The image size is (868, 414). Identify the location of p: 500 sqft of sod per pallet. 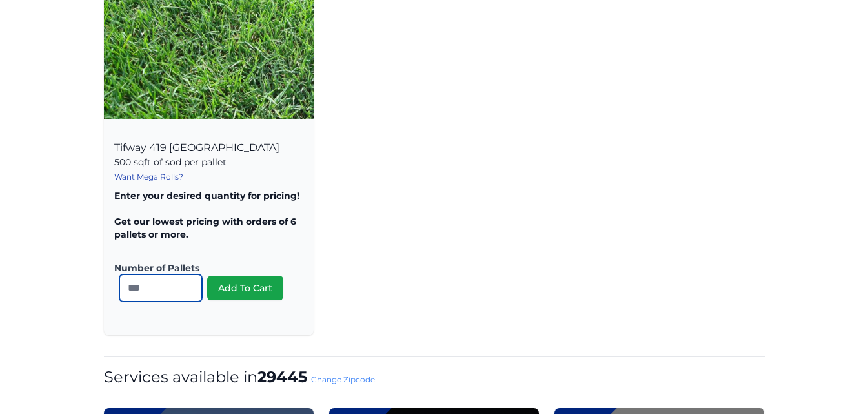
(208, 162).